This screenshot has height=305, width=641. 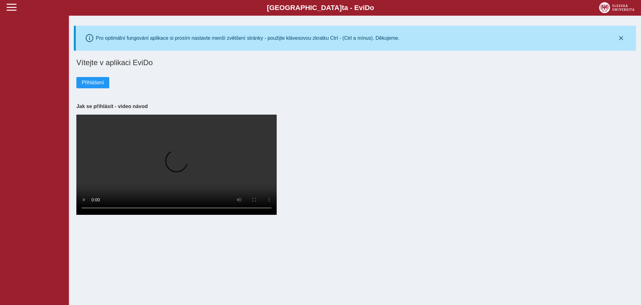 I want to click on div: Pro optimální fungování aplikace si prosím nastavte menší zvětšení stránky - použijte klávesovou ..., so click(x=248, y=38).